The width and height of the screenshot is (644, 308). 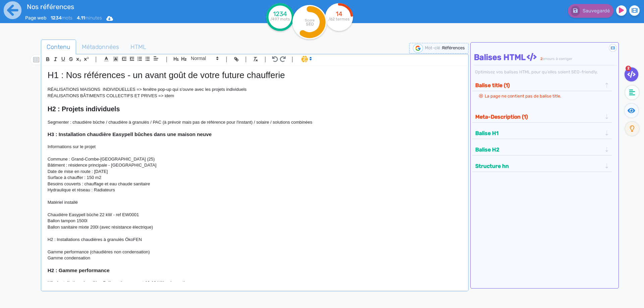 I want to click on p: Besoins couverts : chauffage et eau chaude sanitaire, so click(x=254, y=184).